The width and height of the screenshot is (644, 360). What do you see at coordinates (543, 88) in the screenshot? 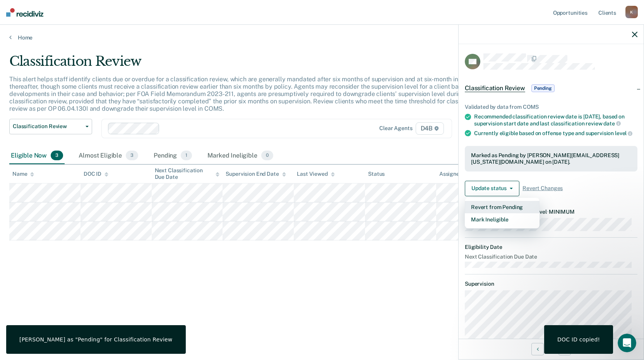
I see `span: Pending` at bounding box center [543, 88].